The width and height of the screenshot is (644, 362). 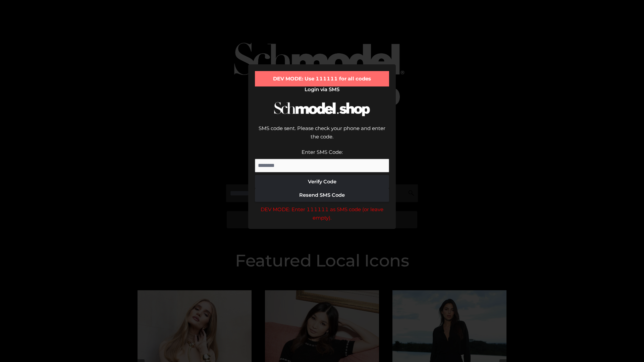 What do you see at coordinates (322, 109) in the screenshot?
I see `img: Schmodel Logo` at bounding box center [322, 109].